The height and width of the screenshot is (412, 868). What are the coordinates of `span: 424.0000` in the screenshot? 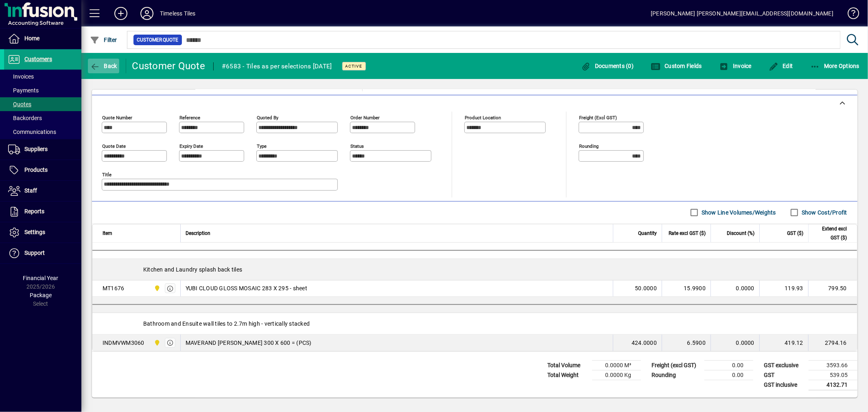 It's located at (644, 343).